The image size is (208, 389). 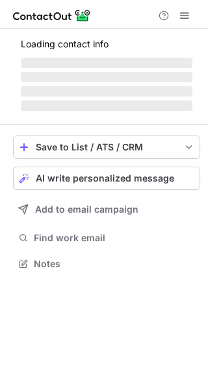 I want to click on div: Save to List / ATS / CRM, so click(x=106, y=147).